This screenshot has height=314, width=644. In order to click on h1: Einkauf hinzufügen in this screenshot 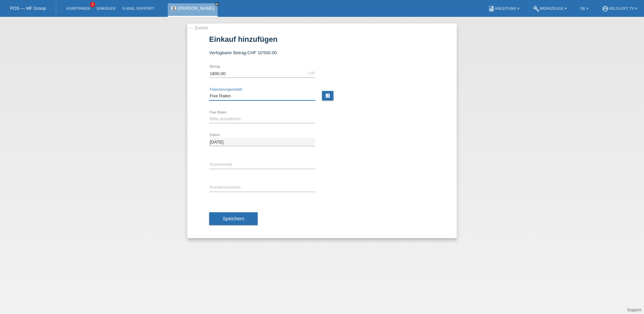, I will do `click(322, 39)`.